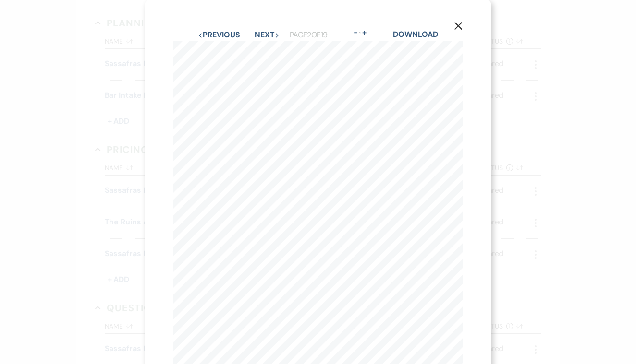 The width and height of the screenshot is (636, 364). What do you see at coordinates (218, 35) in the screenshot?
I see `button: Previous` at bounding box center [218, 35].